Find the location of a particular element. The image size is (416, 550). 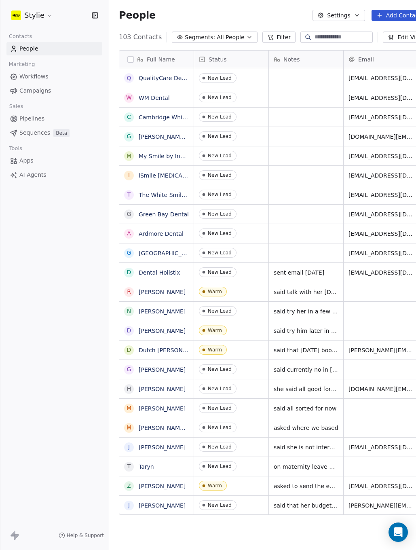

a: My Smile by Infinity Clinic is located at coordinates (175, 156).